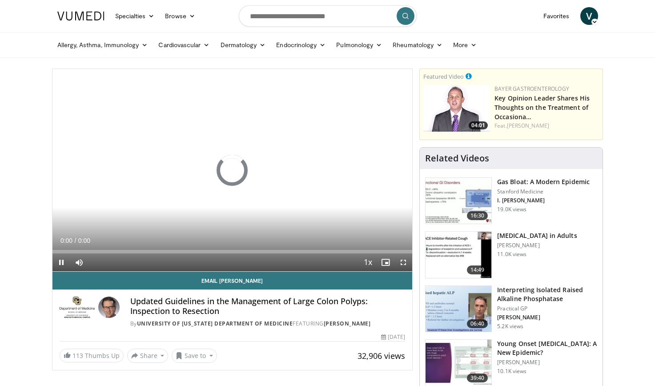 Image resolution: width=655 pixels, height=386 pixels. Describe the element at coordinates (532, 89) in the screenshot. I see `a: Bayer Gastroenterology` at that location.